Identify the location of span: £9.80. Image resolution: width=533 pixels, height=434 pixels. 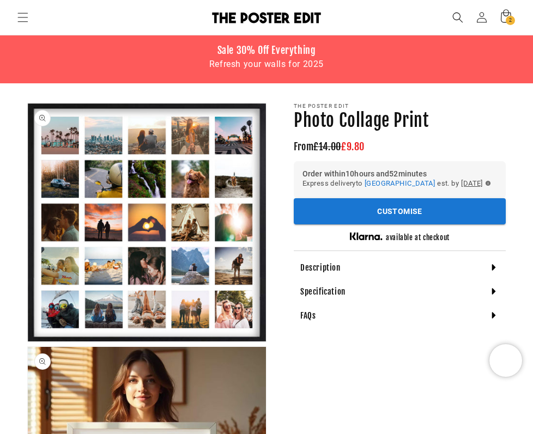
(352, 147).